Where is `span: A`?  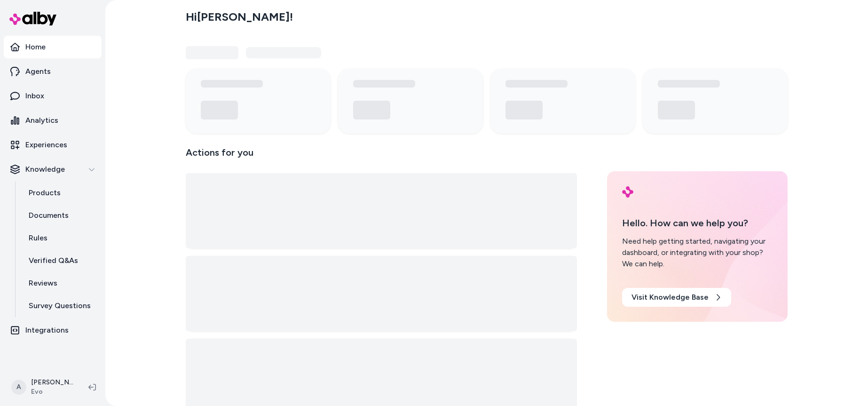
span: A is located at coordinates (19, 387).